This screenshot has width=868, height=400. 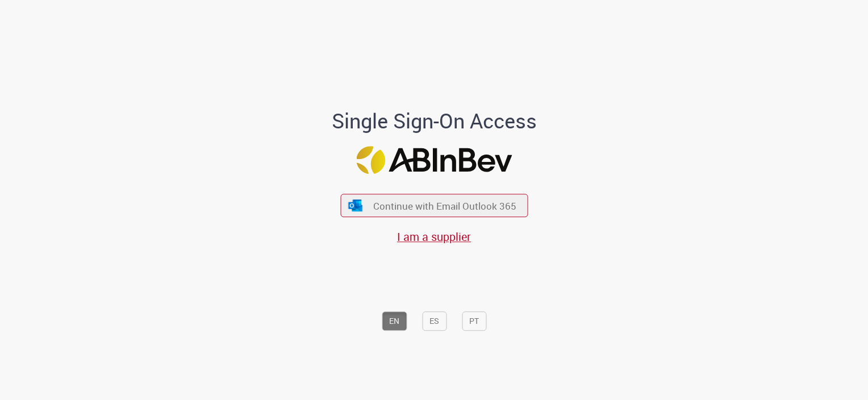 What do you see at coordinates (434, 205) in the screenshot?
I see `button: ícone Azure/Microsoft 360 Continue with Email Outlook 365` at bounding box center [434, 205].